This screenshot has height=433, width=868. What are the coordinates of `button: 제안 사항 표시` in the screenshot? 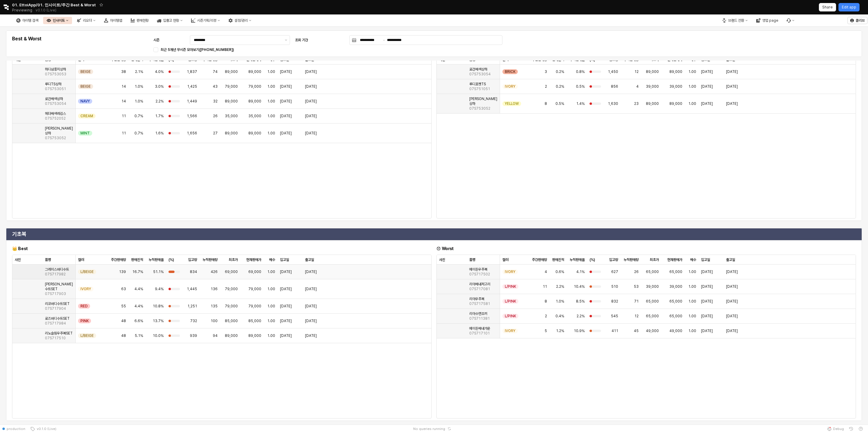 It's located at (286, 40).